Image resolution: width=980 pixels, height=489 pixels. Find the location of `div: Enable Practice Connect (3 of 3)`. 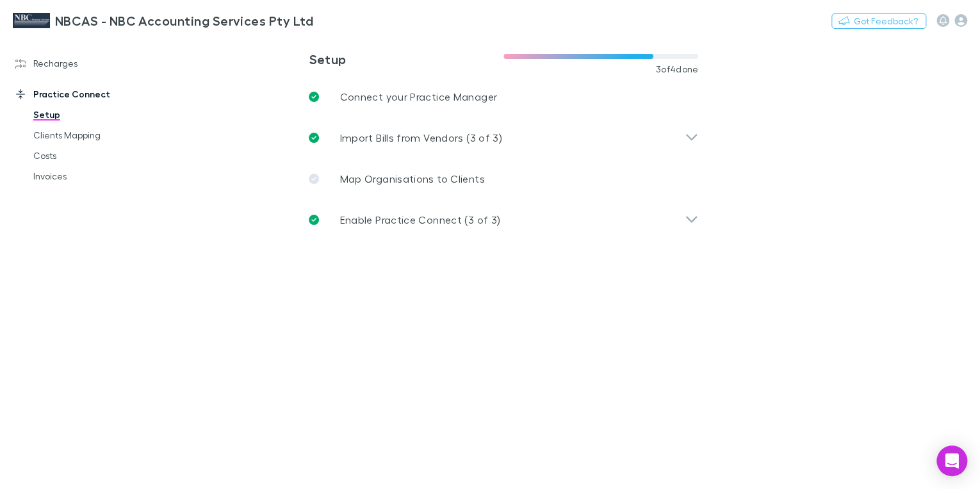

div: Enable Practice Connect (3 of 3) is located at coordinates (504, 219).